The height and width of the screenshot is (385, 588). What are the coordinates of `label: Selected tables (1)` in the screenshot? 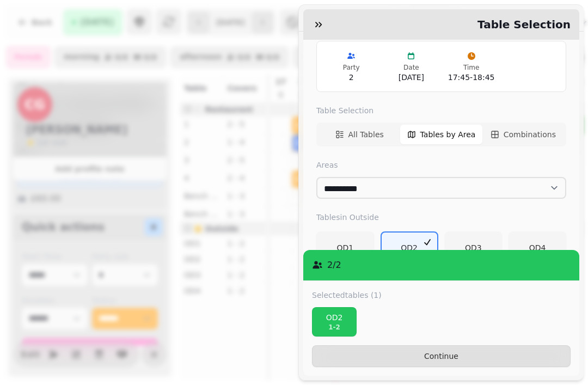 It's located at (347, 295).